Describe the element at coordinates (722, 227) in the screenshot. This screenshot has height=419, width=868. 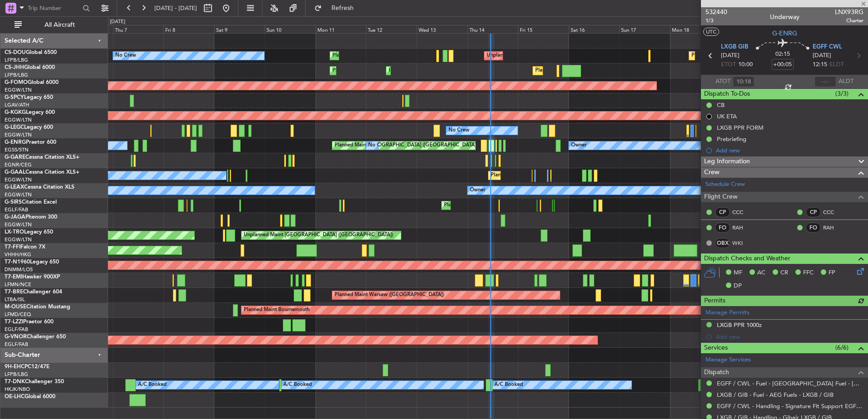
I see `div: FO` at that location.